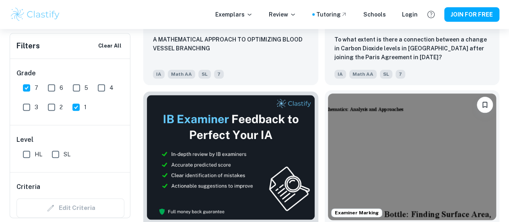  I want to click on span: 5, so click(86, 88).